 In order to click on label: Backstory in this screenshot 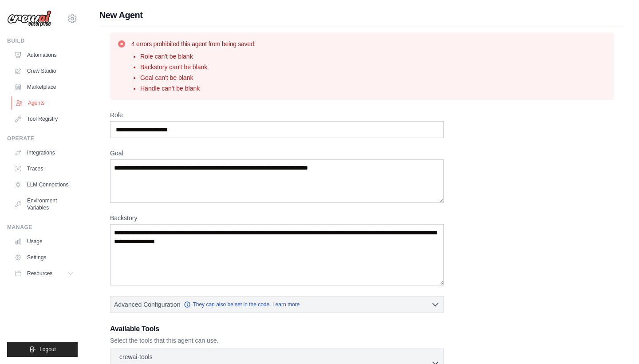, I will do `click(277, 218)`.